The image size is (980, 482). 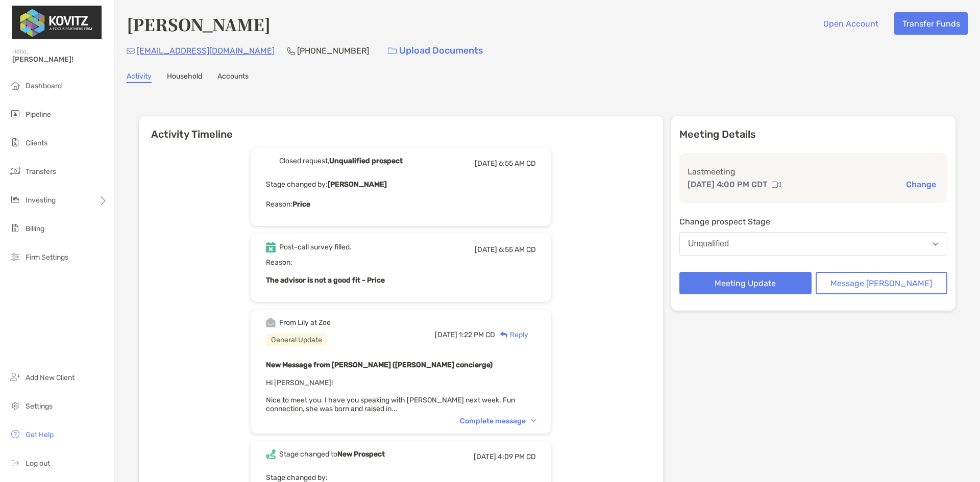 I want to click on b: Price, so click(x=301, y=204).